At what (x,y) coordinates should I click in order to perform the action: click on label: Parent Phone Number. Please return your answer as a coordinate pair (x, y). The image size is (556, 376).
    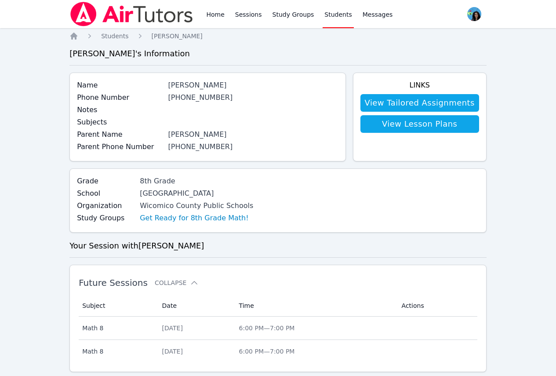
    Looking at the image, I should click on (120, 147).